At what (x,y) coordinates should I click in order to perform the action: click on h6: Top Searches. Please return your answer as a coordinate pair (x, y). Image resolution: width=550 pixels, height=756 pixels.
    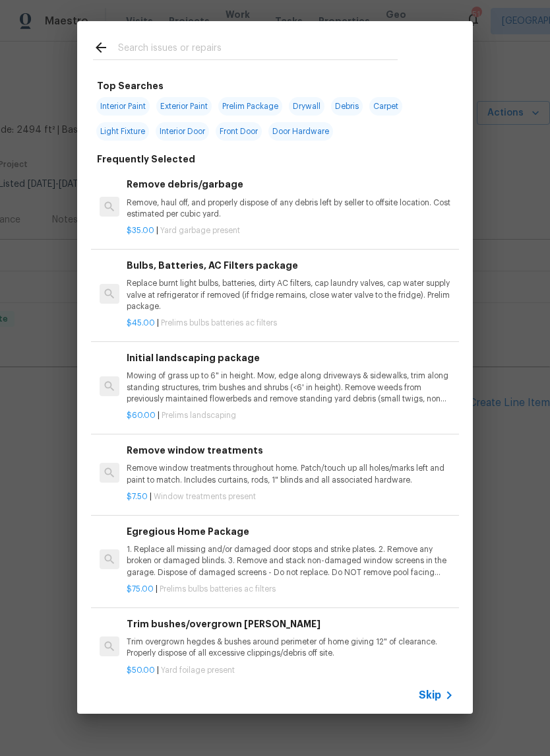
    Looking at the image, I should click on (130, 86).